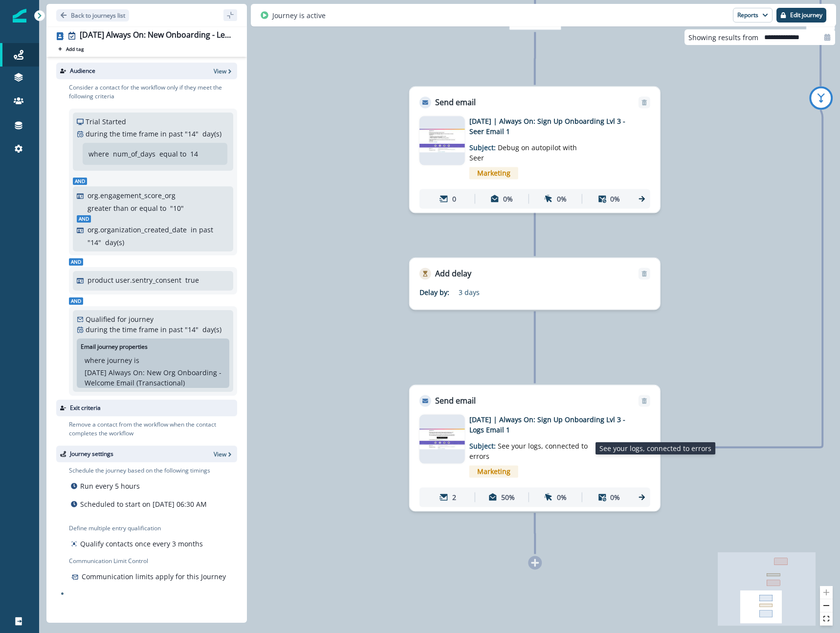 This screenshot has width=840, height=633. What do you see at coordinates (127, 208) in the screenshot?
I see `p: greater than or equal to` at bounding box center [127, 208].